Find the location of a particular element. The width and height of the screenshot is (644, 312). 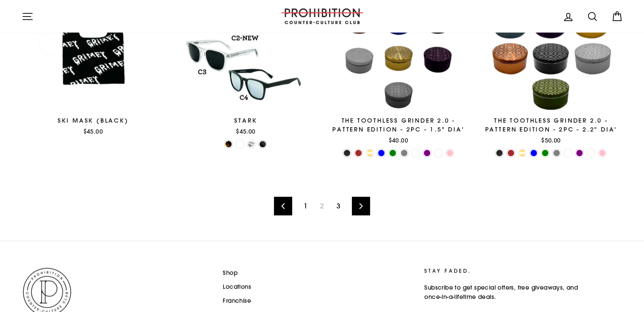

div: $50.00 is located at coordinates (551, 140).